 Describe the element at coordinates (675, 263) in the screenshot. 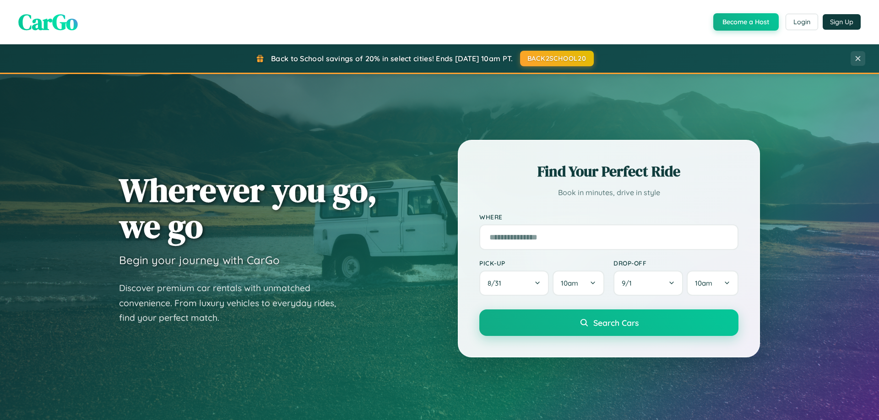

I see `label: Drop-off` at that location.